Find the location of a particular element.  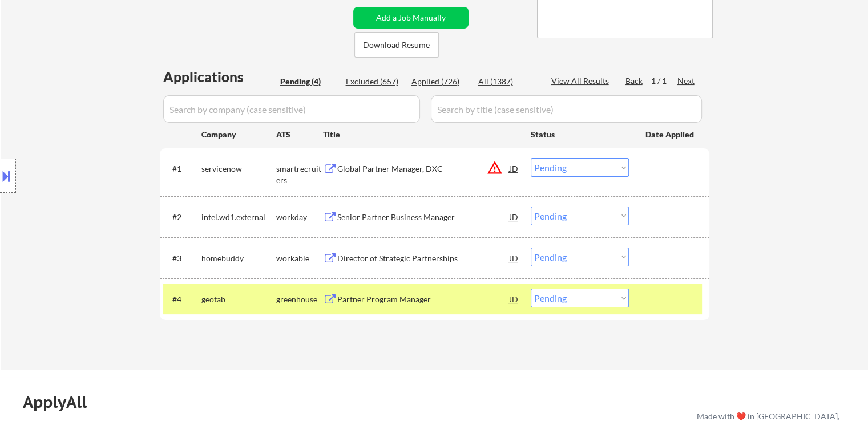

div: workable is located at coordinates (300, 258).